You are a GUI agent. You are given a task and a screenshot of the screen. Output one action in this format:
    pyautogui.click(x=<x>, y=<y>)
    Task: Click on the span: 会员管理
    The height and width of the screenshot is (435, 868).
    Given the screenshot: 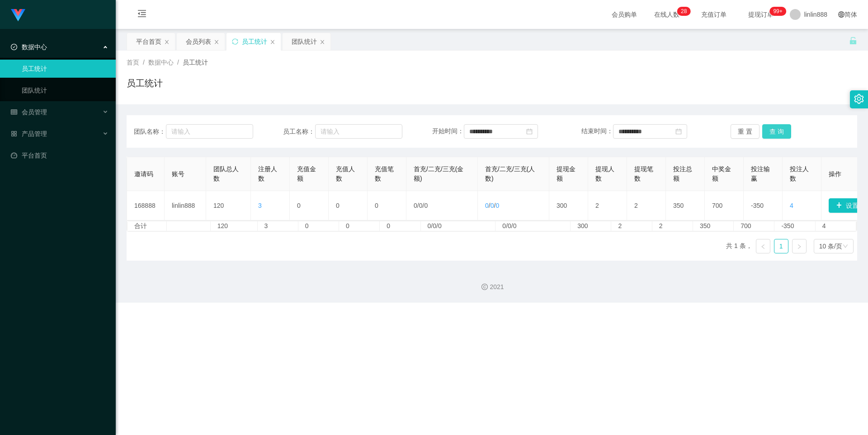 What is the action you would take?
    pyautogui.click(x=29, y=112)
    